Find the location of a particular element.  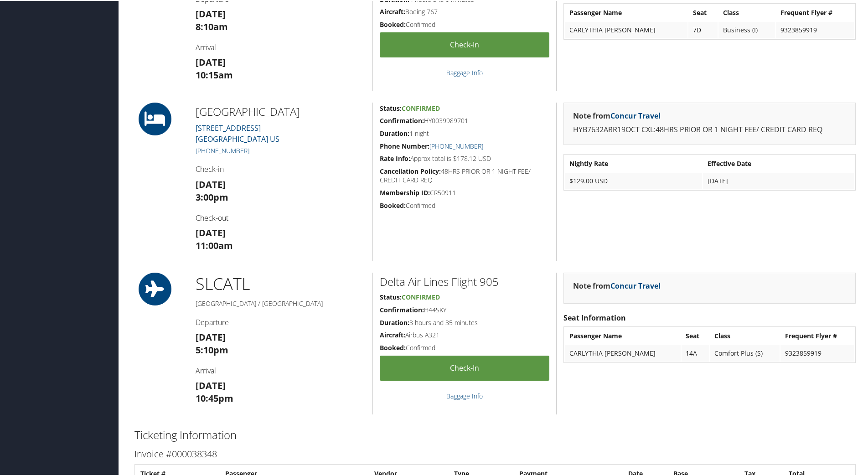

strong: 5:10pm is located at coordinates (212, 349).